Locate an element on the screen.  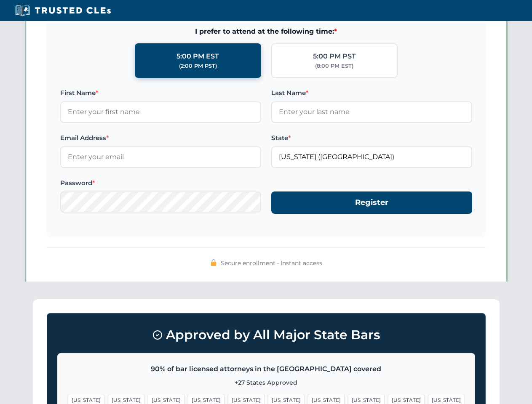
div: (8:00 PM EST) is located at coordinates (334, 66).